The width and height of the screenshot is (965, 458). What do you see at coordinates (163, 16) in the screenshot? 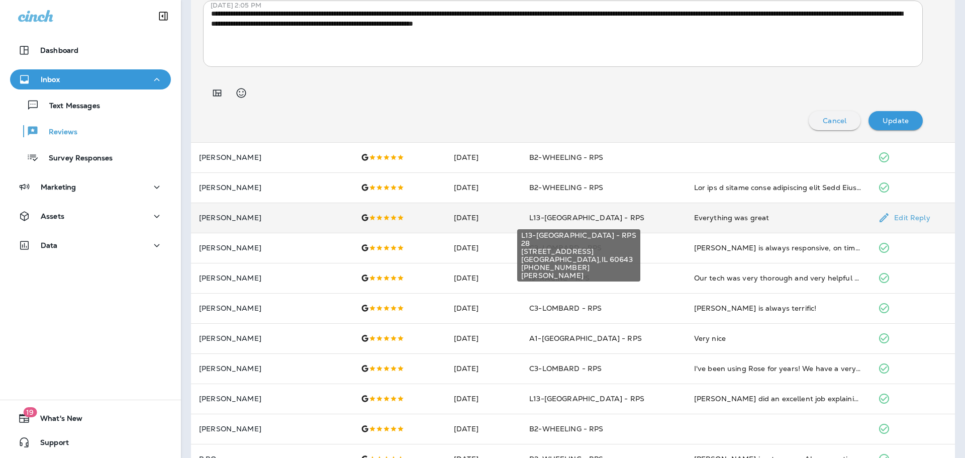
I see `button: Collapse Sidebar` at bounding box center [163, 16].